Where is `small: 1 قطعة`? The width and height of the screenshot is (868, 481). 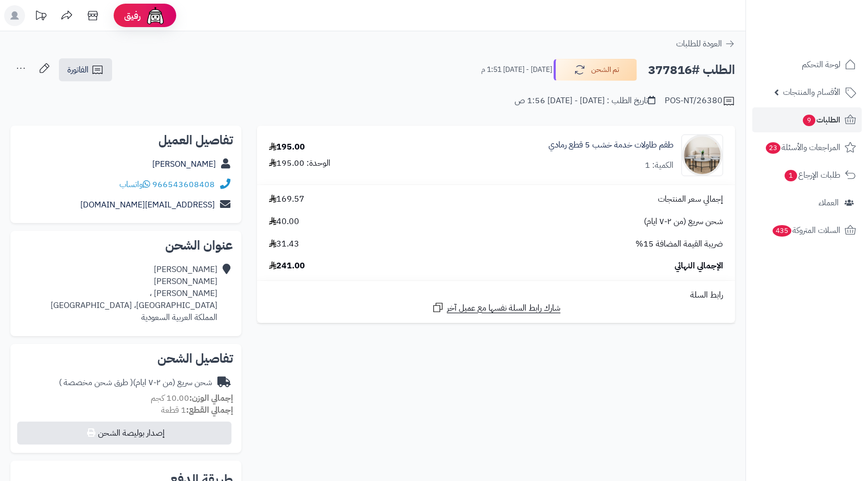 small: 1 قطعة is located at coordinates (197, 410).